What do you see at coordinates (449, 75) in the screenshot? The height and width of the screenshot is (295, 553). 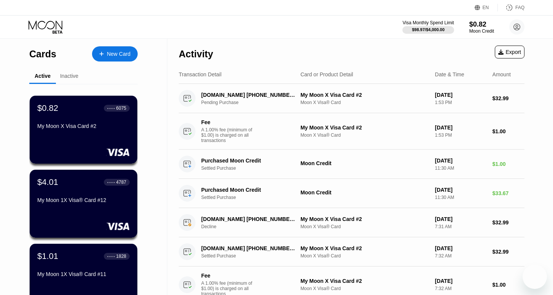 I see `div: Date & Time` at bounding box center [449, 75].